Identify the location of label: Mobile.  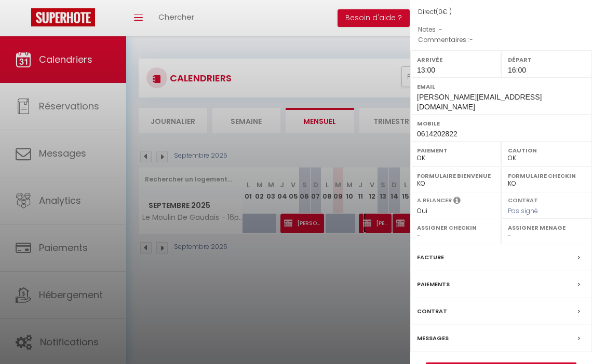
(501, 123).